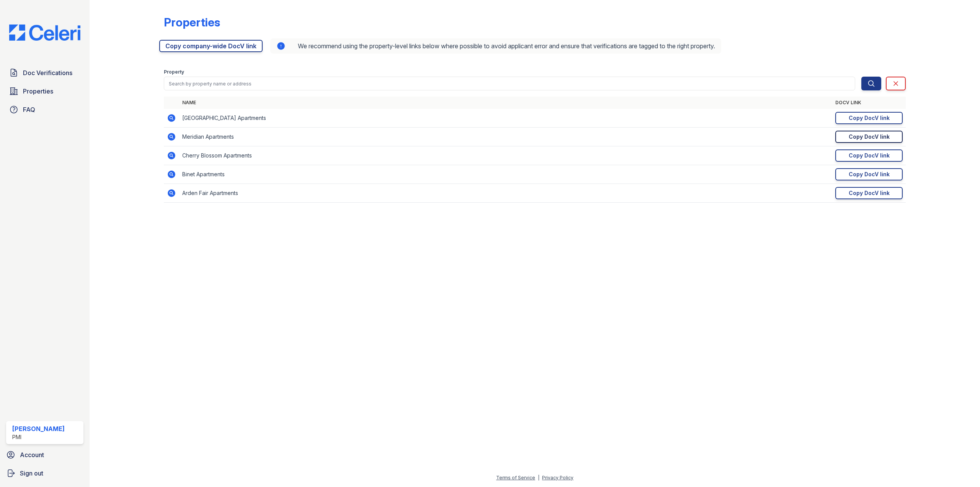 The width and height of the screenshot is (980, 487). I want to click on a: Sign out, so click(45, 473).